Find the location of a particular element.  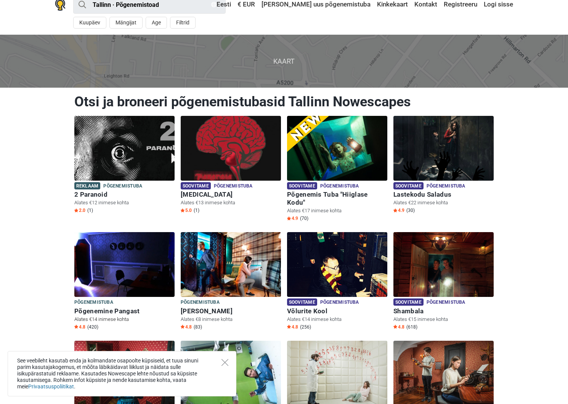

h1: Otsi ja broneeri põgenemistubasid Tallinn Nowescapes is located at coordinates (284, 102).